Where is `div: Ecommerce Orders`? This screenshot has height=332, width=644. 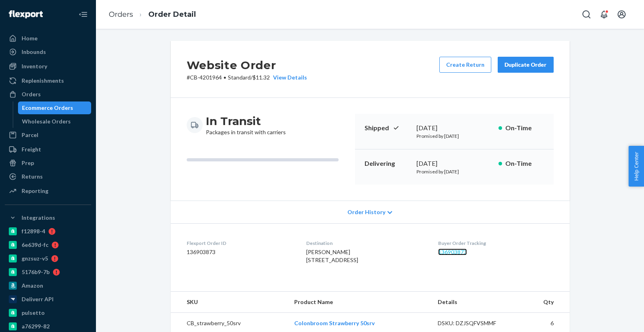
div: Ecommerce Orders is located at coordinates (48, 108).